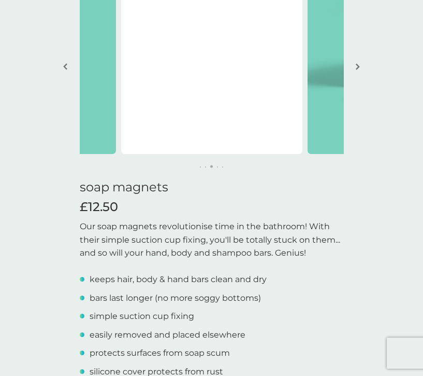  Describe the element at coordinates (142, 316) in the screenshot. I see `p: simple suction cup fixing` at that location.